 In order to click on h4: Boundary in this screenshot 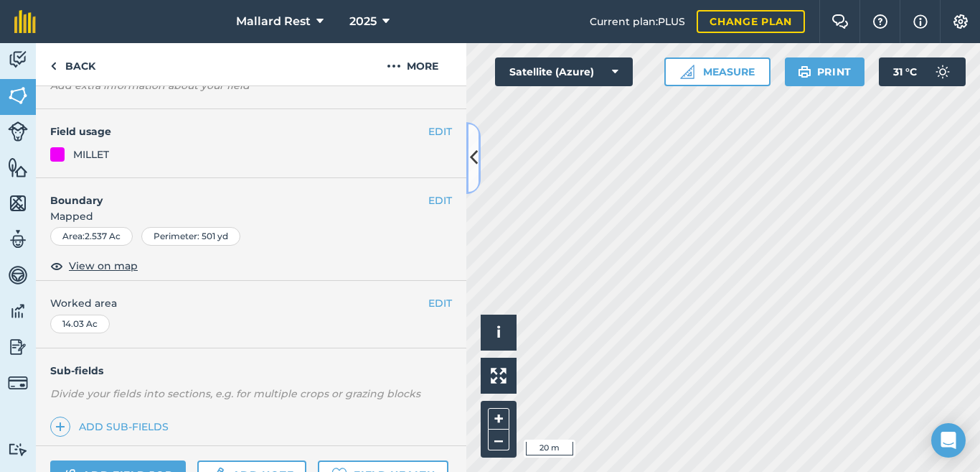, I will do `click(231, 193)`.